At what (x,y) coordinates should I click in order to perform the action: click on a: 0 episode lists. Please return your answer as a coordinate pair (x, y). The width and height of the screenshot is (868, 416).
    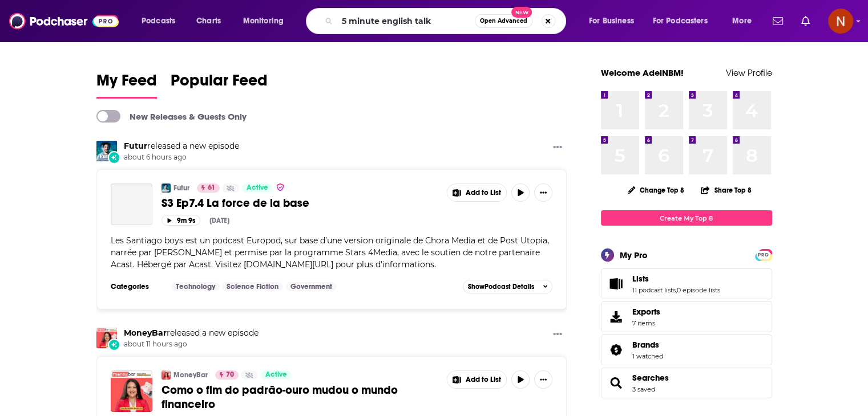
    Looking at the image, I should click on (698, 290).